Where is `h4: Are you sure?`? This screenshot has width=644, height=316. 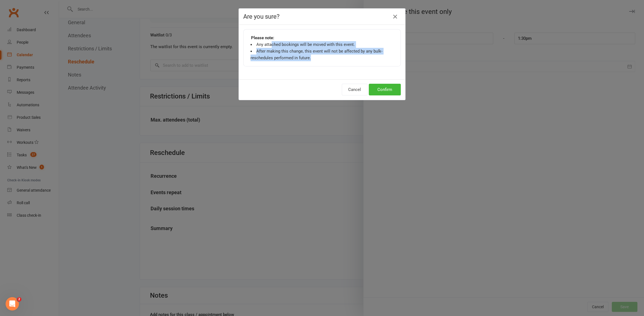
h4: Are you sure? is located at coordinates (322, 16).